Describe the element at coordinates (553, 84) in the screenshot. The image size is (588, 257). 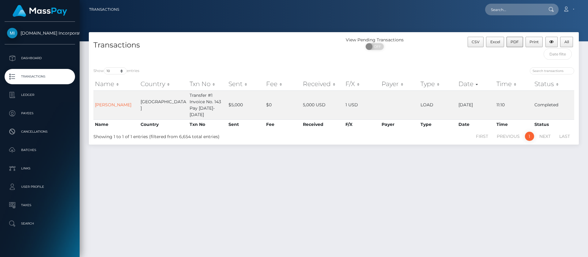
I see `th: Status: activate to sort column ascending` at that location.